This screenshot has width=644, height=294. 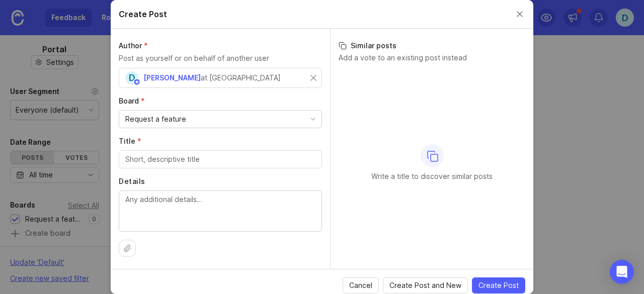 I want to click on h2: Create Post, so click(x=143, y=14).